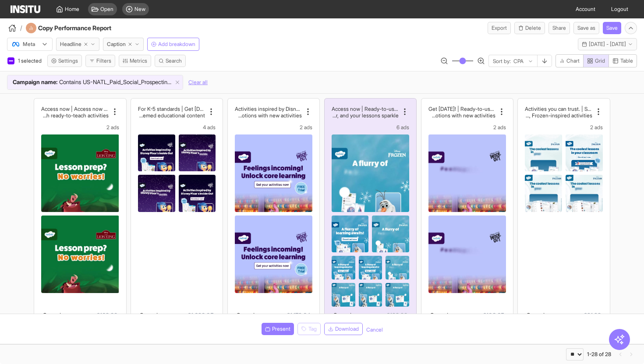 This screenshot has height=364, width=644. What do you see at coordinates (573, 315) in the screenshot?
I see `span: £91.92` at bounding box center [573, 315].